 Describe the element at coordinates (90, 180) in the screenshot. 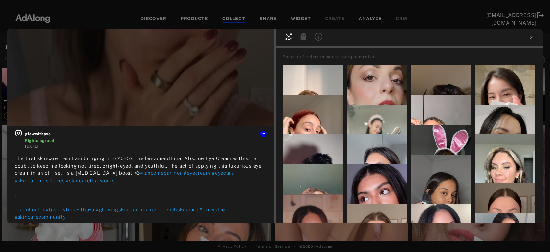

I see `span: #skincarethatworks` at that location.